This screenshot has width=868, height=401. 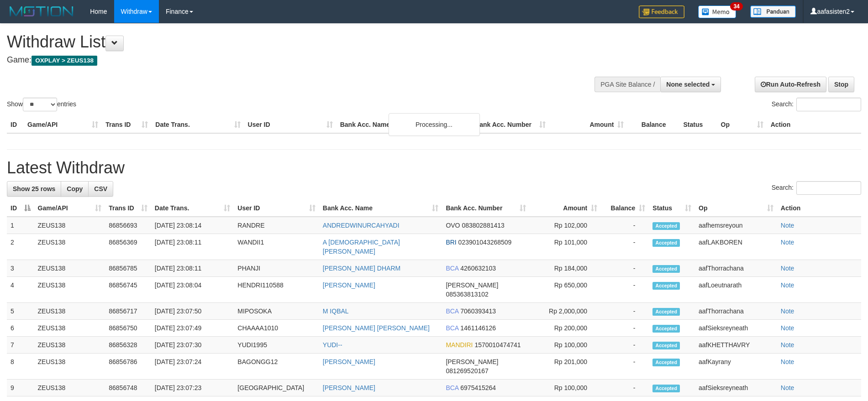 I want to click on span: Copy 085363813102 to clipboard, so click(x=467, y=294).